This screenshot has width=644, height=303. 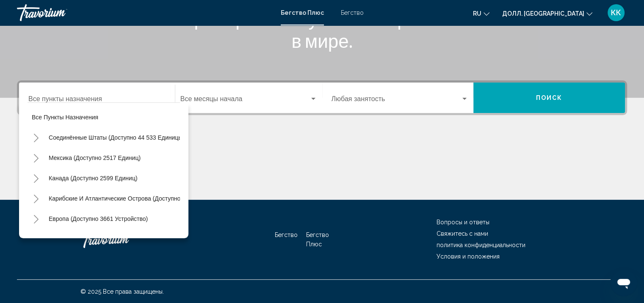 I want to click on button: Переключить на Австралию (доступно 211 единиц), so click(x=36, y=239).